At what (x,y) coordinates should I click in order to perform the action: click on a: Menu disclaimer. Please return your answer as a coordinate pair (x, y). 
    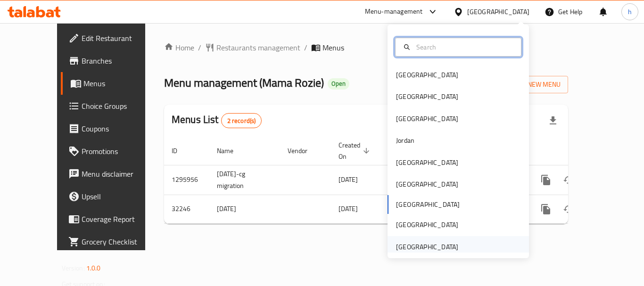
    Looking at the image, I should click on (113, 174).